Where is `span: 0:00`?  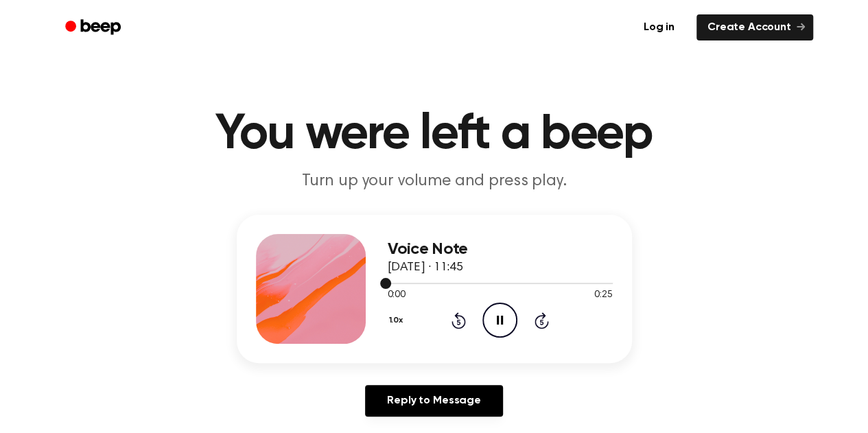
span: 0:00 is located at coordinates (397, 295).